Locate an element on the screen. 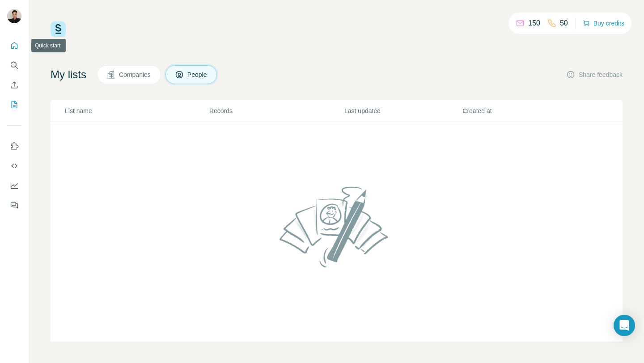 The image size is (644, 363). p: Last updated is located at coordinates (403, 111).